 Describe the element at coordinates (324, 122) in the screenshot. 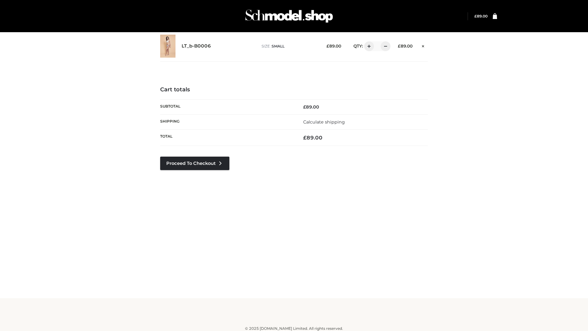

I see `a: Calculate shipping` at that location.